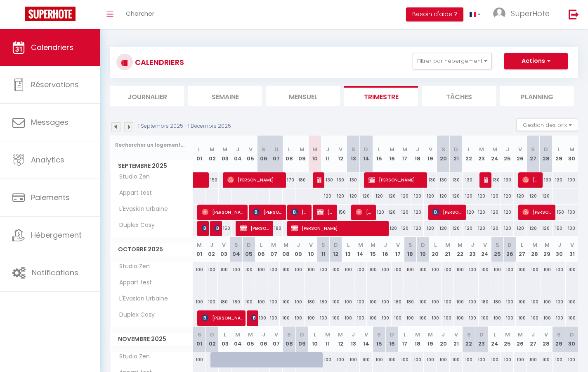 The height and width of the screenshot is (372, 588). What do you see at coordinates (286, 249) in the screenshot?
I see `th: 08` at bounding box center [286, 249].